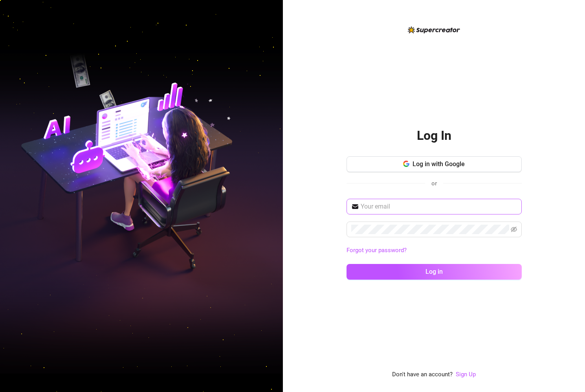  I want to click on span: Don't have an account?, so click(423, 374).